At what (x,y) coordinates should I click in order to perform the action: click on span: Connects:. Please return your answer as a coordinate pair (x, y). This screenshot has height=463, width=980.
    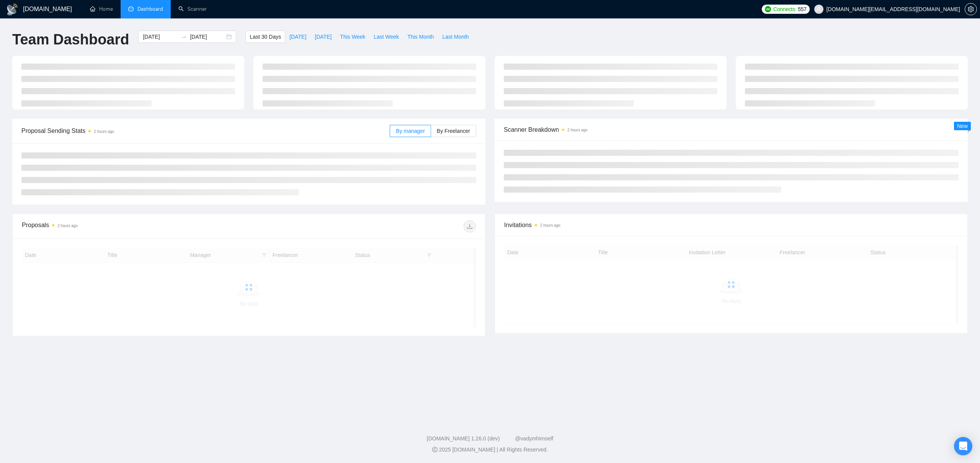
    Looking at the image, I should click on (785, 10).